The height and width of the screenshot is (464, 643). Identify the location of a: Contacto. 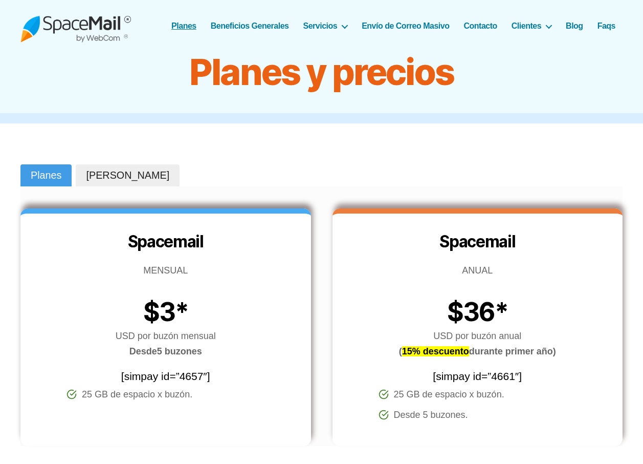
(480, 26).